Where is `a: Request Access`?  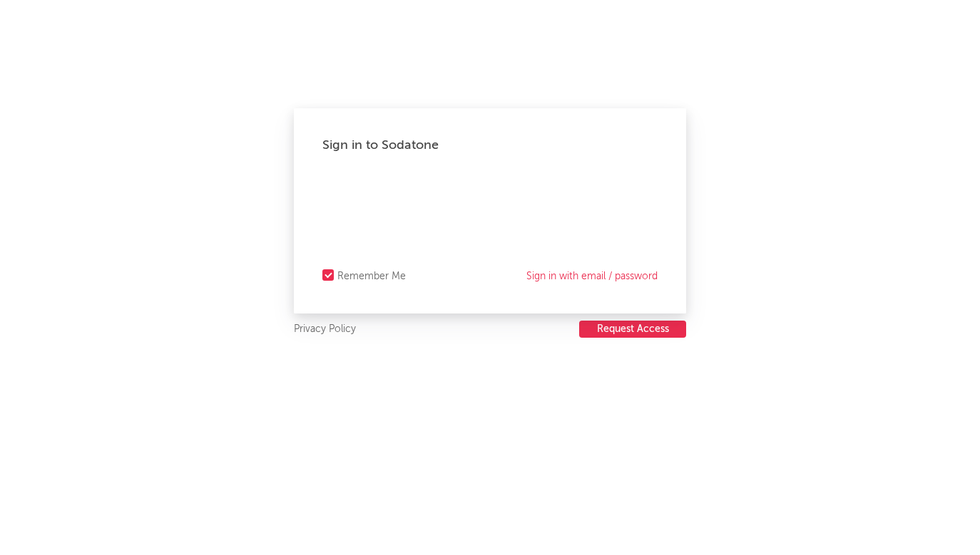
a: Request Access is located at coordinates (633, 329).